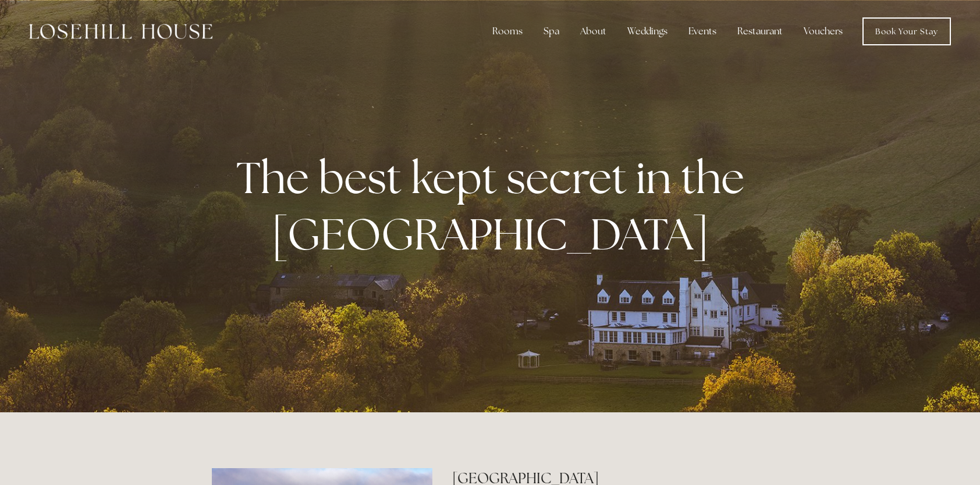 Image resolution: width=980 pixels, height=485 pixels. I want to click on div: About, so click(593, 31).